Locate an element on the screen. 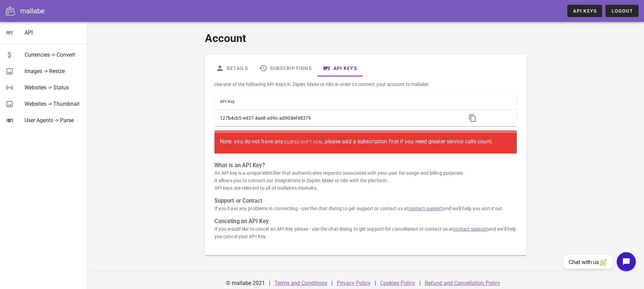 The width and height of the screenshot is (644, 289). span: API Keys is located at coordinates (584, 11).